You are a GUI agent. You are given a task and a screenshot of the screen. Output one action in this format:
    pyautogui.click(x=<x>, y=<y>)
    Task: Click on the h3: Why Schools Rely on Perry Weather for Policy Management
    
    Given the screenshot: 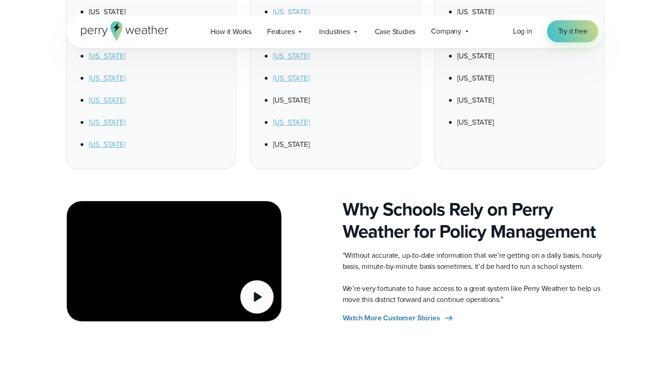 What is the action you would take?
    pyautogui.click(x=473, y=221)
    